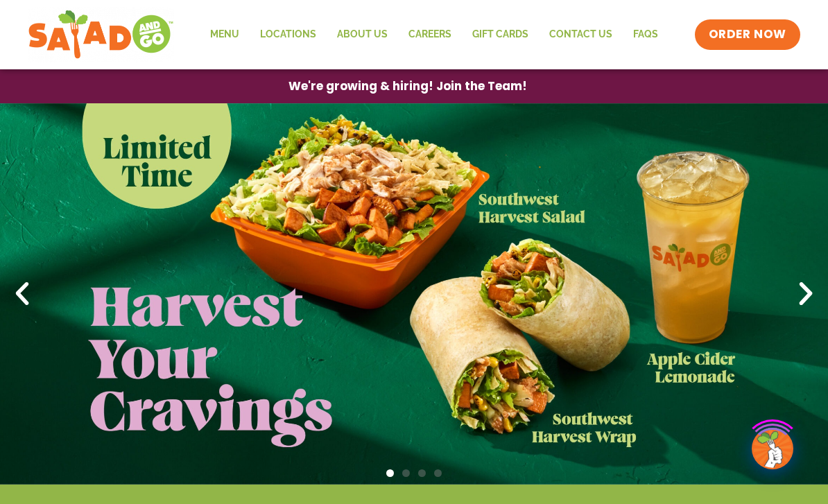  I want to click on span: Go to slide 4, so click(437, 473).